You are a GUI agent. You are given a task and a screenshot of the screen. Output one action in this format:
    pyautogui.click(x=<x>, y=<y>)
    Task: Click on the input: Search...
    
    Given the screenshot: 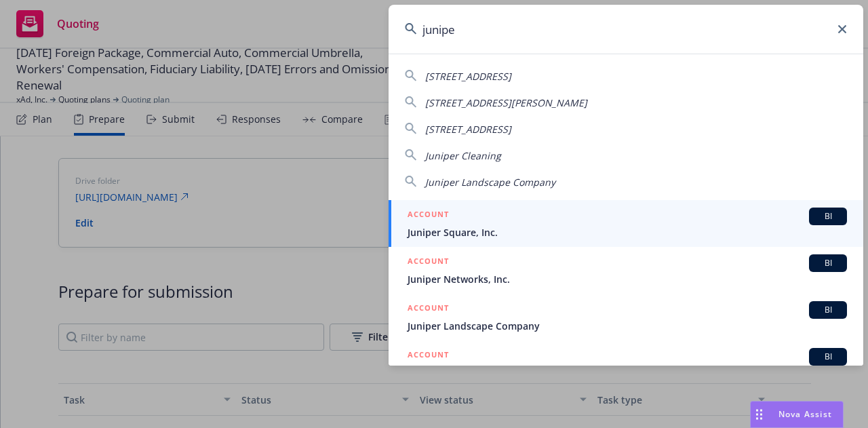 What is the action you would take?
    pyautogui.click(x=626, y=29)
    